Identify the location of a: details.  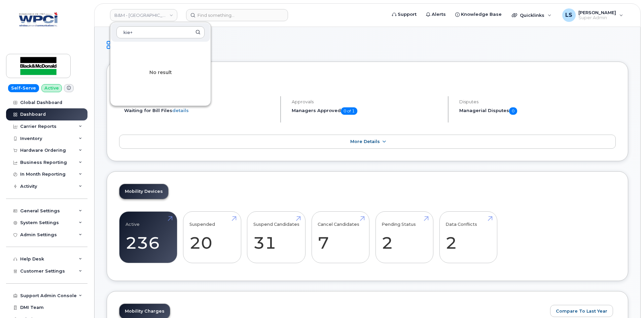
(180, 110).